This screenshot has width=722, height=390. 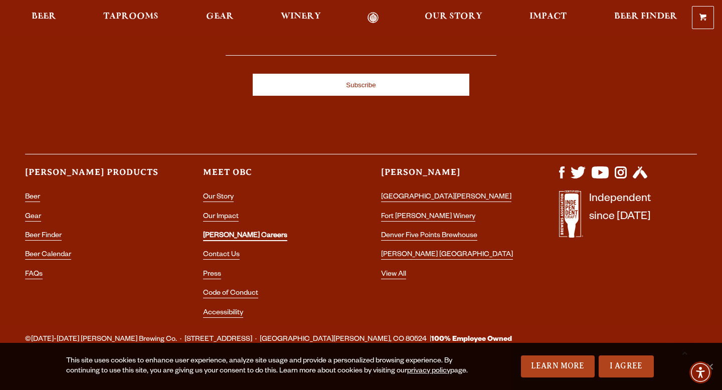 I want to click on strong: 100% Employee Owned, so click(x=471, y=340).